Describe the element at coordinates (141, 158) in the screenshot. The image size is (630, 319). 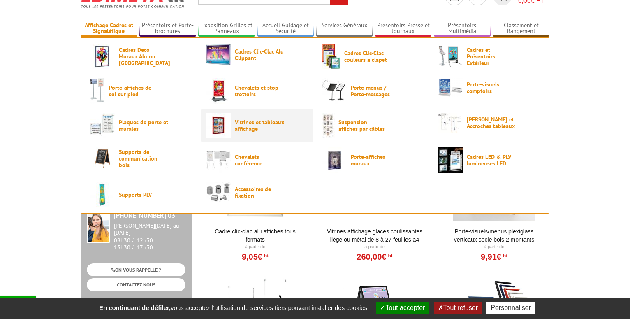
I see `a: Supports de communication bois` at that location.